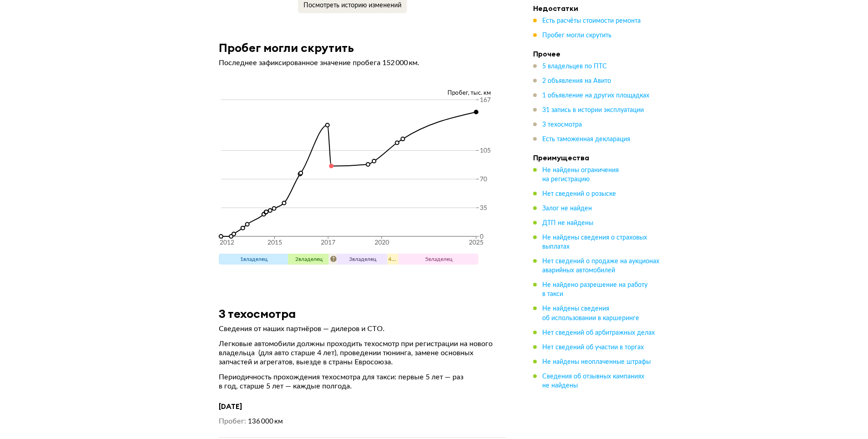  I want to click on tspan: 105, so click(486, 151).